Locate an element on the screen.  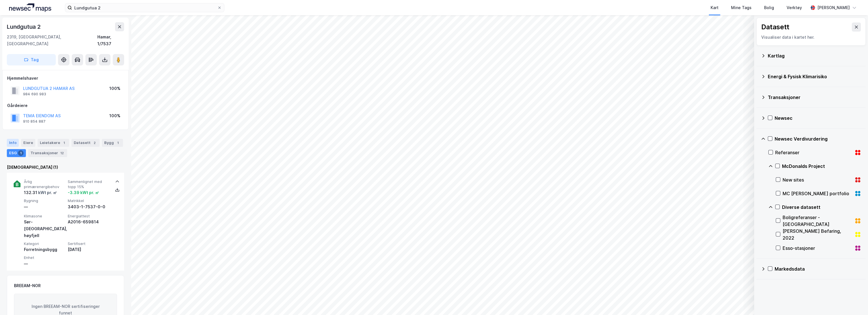
div: 12 is located at coordinates (62, 153).